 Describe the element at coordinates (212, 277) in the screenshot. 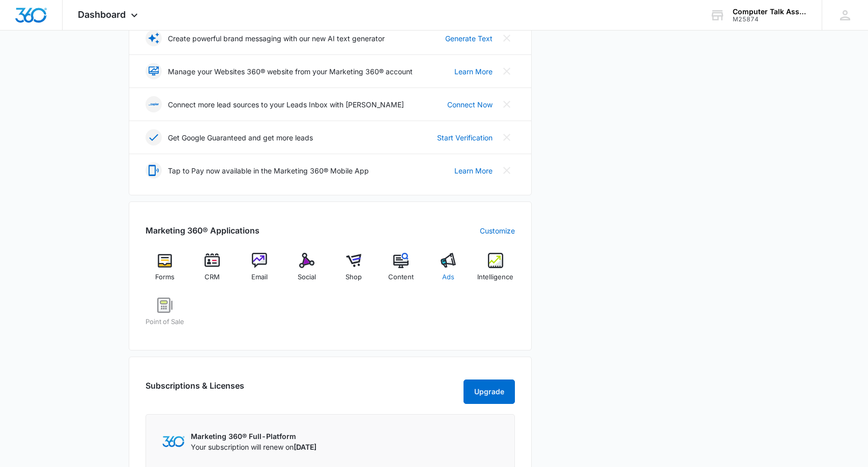

I see `span: CRM` at that location.